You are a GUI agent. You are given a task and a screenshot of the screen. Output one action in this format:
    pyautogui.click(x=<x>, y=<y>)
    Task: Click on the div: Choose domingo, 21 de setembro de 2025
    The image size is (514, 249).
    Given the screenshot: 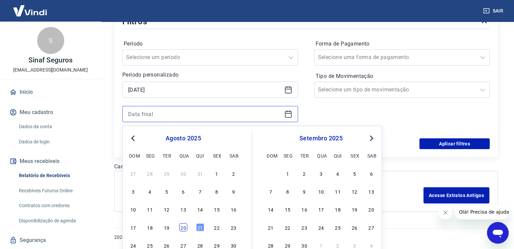 What is the action you would take?
    pyautogui.click(x=271, y=227)
    